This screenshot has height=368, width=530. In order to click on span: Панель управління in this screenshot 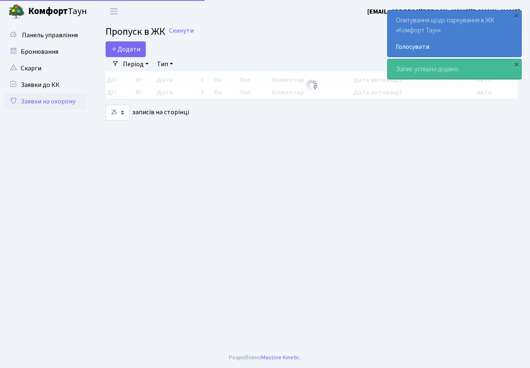, I will do `click(50, 35)`.